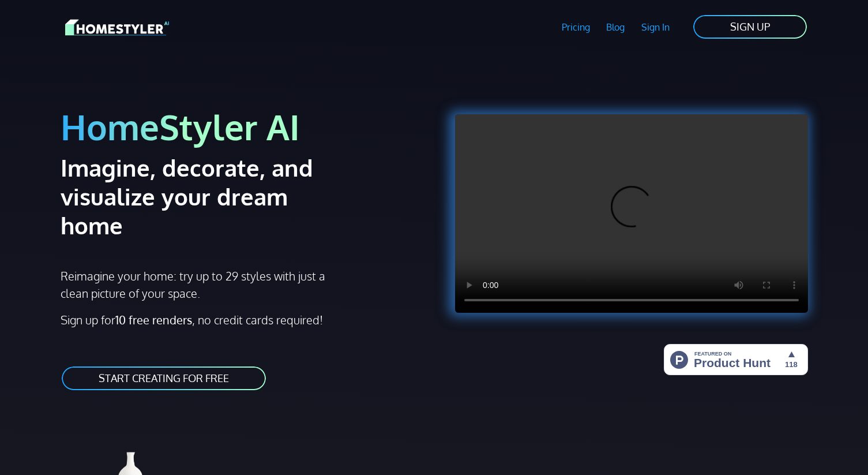  What do you see at coordinates (576, 27) in the screenshot?
I see `a: Pricing` at bounding box center [576, 27].